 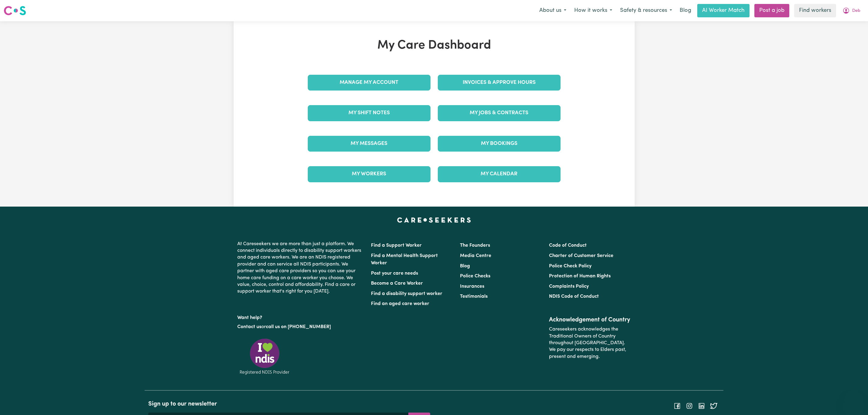 I want to click on a: Post a job, so click(x=771, y=10).